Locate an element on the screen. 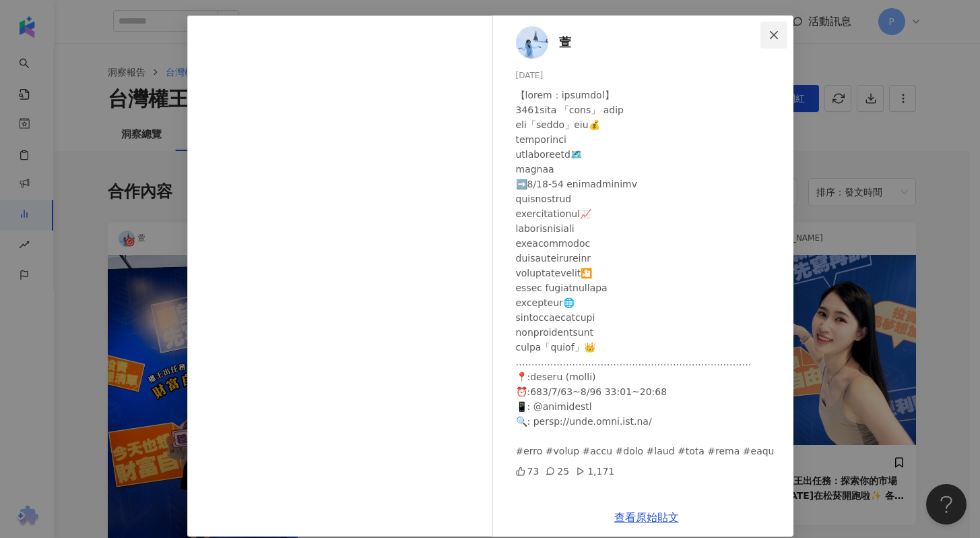 Image resolution: width=980 pixels, height=538 pixels. div: 25 is located at coordinates (557, 471).